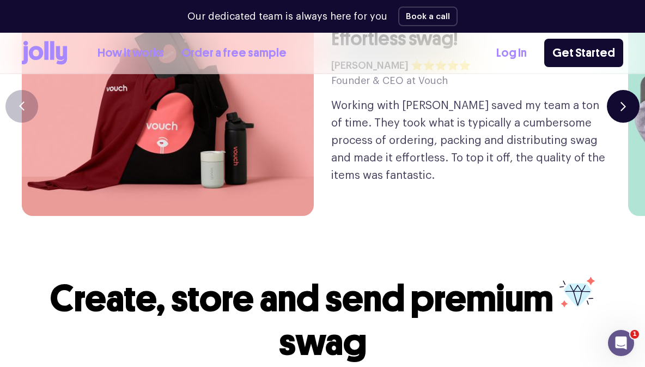 This screenshot has height=367, width=645. I want to click on span: 1, so click(635, 334).